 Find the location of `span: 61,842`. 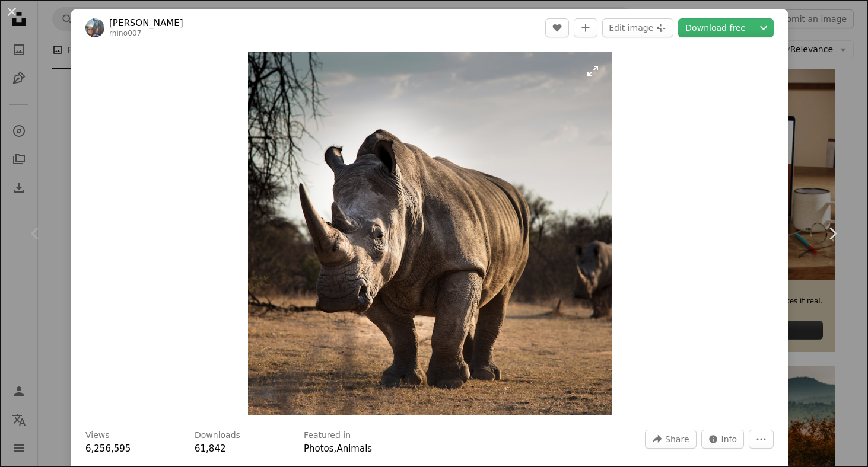

span: 61,842 is located at coordinates (210, 449).